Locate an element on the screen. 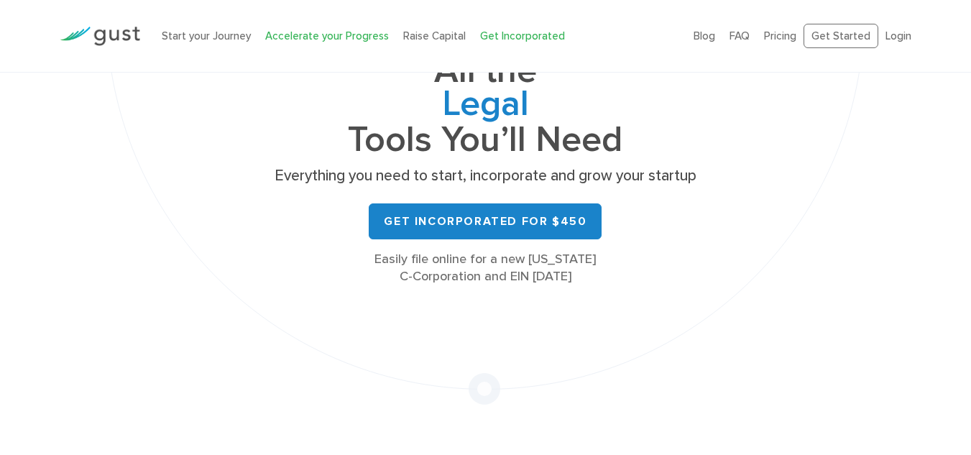 Image resolution: width=971 pixels, height=455 pixels. a: Get Incorporated is located at coordinates (523, 36).